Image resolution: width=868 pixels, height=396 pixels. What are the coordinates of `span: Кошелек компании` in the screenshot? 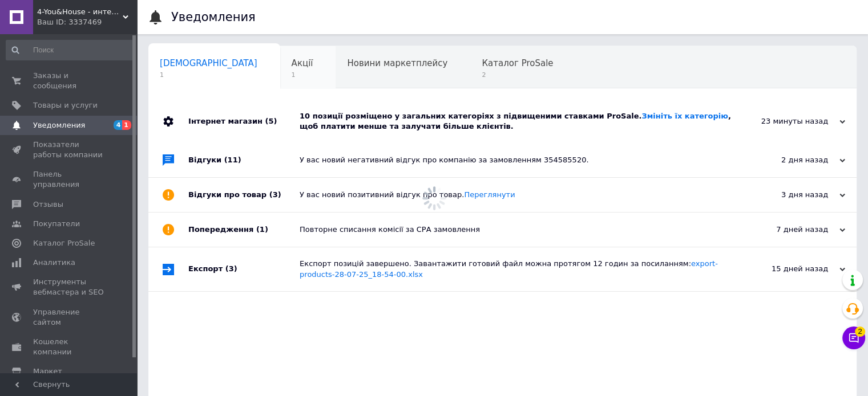 It's located at (69, 347).